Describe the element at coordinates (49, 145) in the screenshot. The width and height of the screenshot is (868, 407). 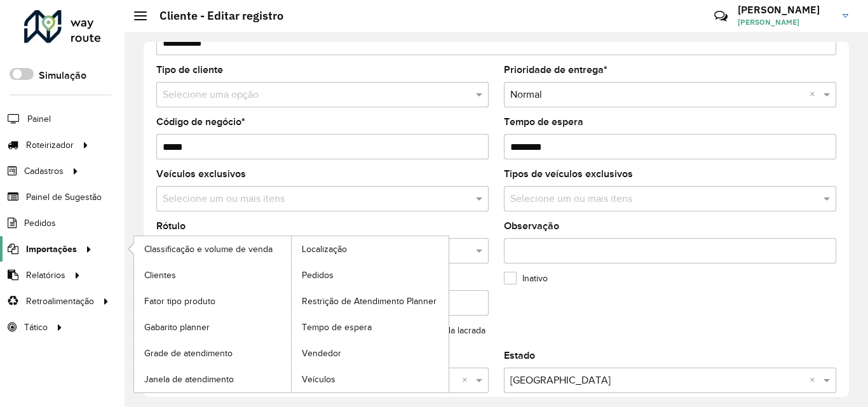
I see `span: Roteirizador` at that location.